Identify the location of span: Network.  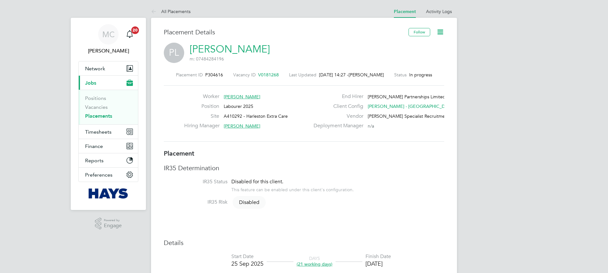
(95, 69).